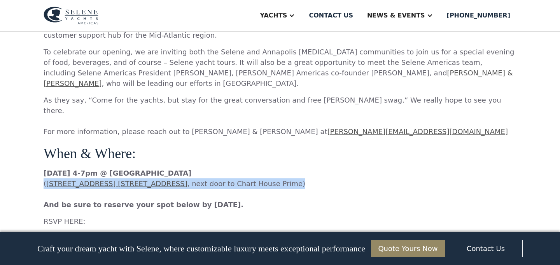 The image size is (560, 265). Describe the element at coordinates (486, 249) in the screenshot. I see `a: Contact Us` at that location.